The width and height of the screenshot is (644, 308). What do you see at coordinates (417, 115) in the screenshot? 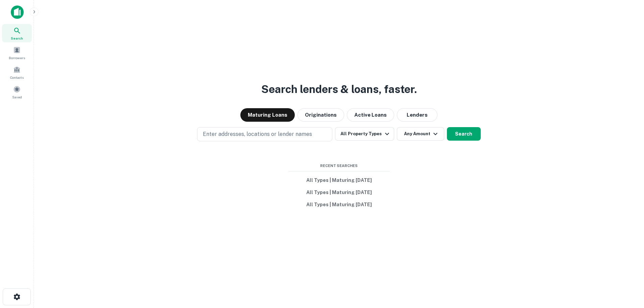
I see `button: Lenders` at bounding box center [417, 115].